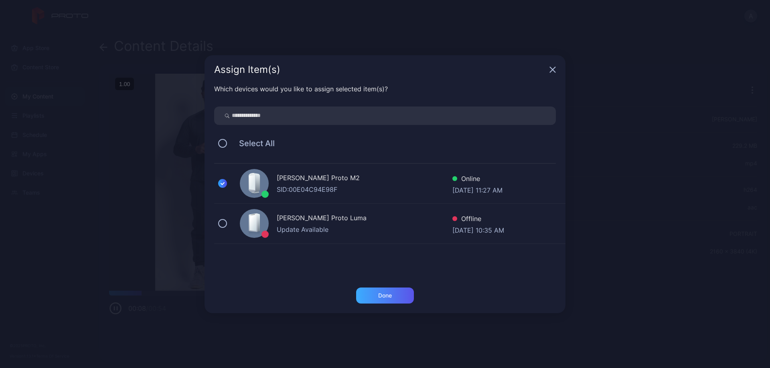 The image size is (770, 368). What do you see at coordinates (364, 190) in the screenshot?
I see `div: SID: 00E04C94E98F` at bounding box center [364, 190].